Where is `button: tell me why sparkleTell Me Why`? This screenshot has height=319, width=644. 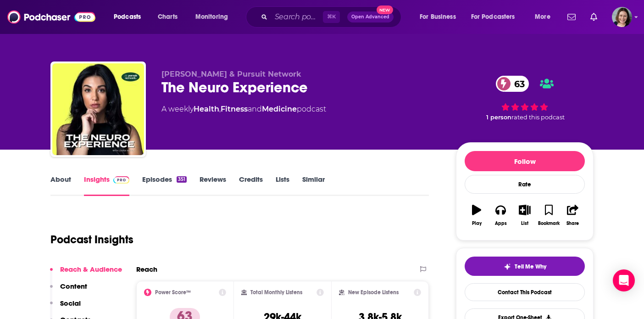 button: tell me why sparkleTell Me Why is located at coordinates (524, 266).